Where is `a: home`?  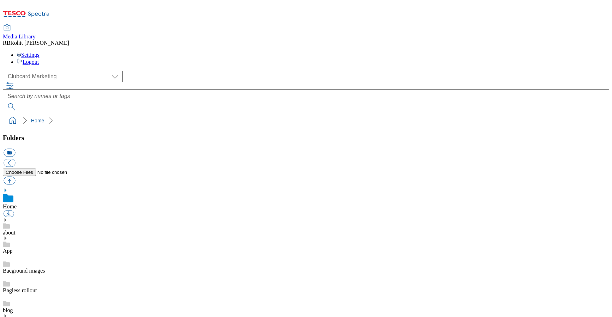 a: home is located at coordinates (13, 121).